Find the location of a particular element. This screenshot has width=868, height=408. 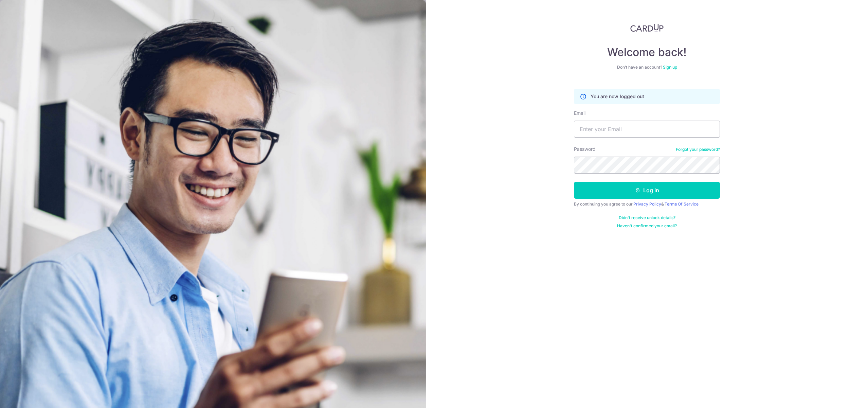

div: By continuing you agree to our & is located at coordinates (647, 204).